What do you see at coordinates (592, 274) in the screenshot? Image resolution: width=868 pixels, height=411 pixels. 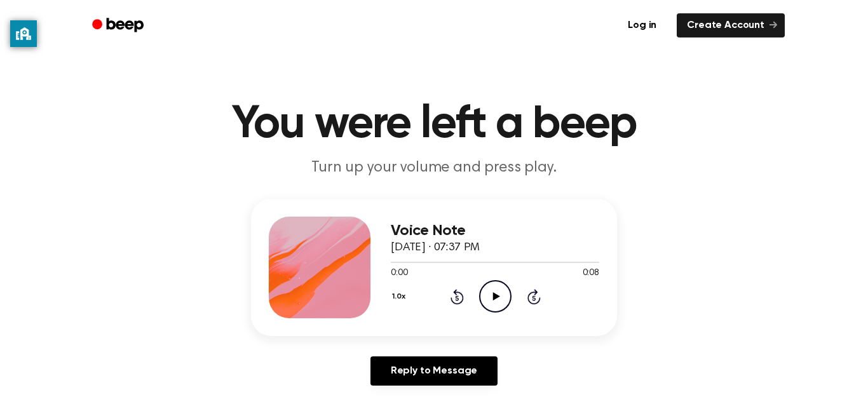 I see `span: 0:08` at bounding box center [592, 274].